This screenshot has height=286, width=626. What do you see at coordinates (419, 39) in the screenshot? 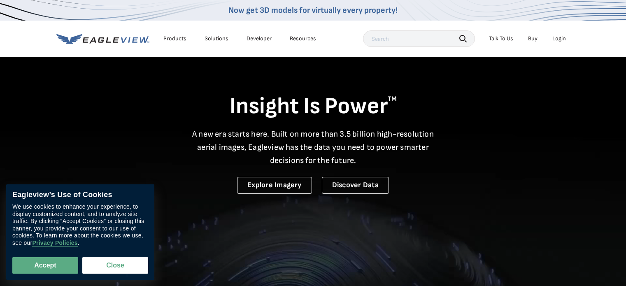
I see `input: Search` at bounding box center [419, 39].